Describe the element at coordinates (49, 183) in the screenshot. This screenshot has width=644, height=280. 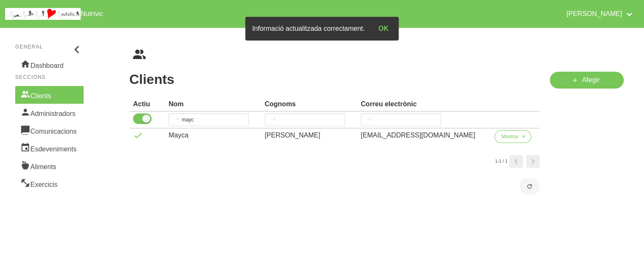
I see `a: Exercicis` at that location.